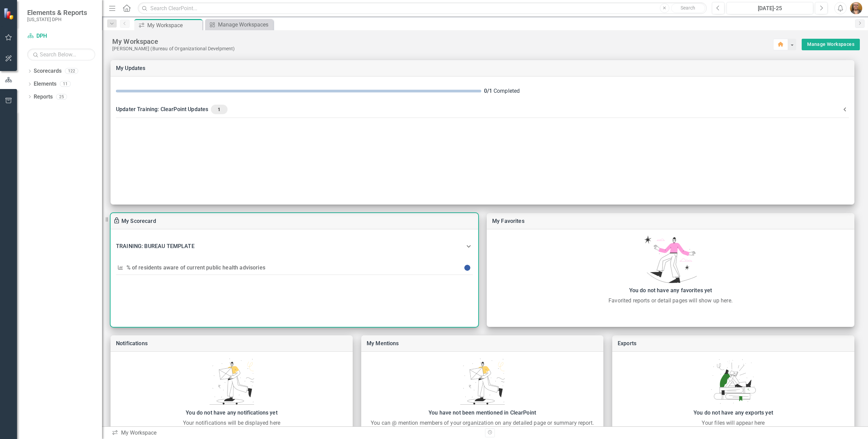 The width and height of the screenshot is (868, 439). I want to click on span: Search, so click(688, 7).